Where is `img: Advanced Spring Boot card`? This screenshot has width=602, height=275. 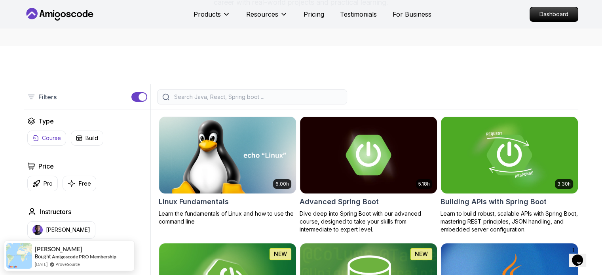 img: Advanced Spring Boot card is located at coordinates (369, 155).